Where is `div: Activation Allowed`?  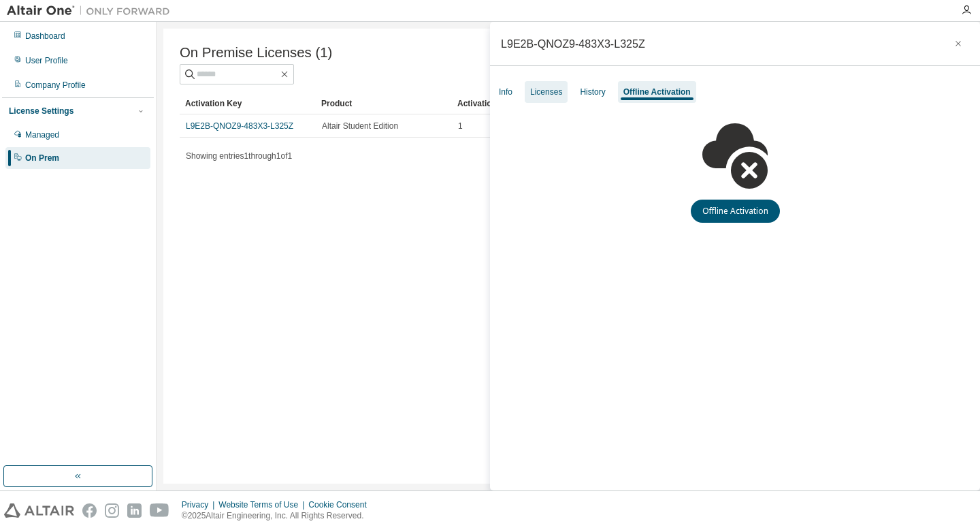 div: Activation Allowed is located at coordinates (520, 103).